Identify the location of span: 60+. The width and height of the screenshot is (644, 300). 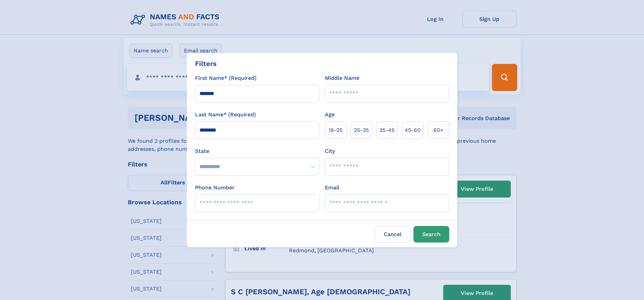
(439, 130).